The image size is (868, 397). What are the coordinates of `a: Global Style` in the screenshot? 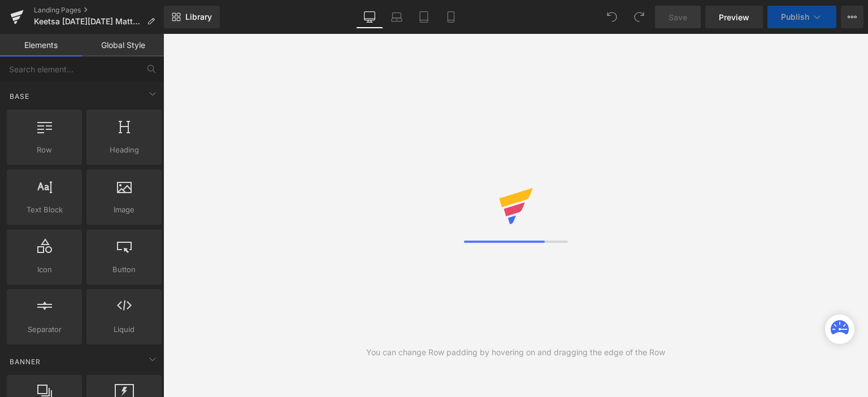 It's located at (123, 45).